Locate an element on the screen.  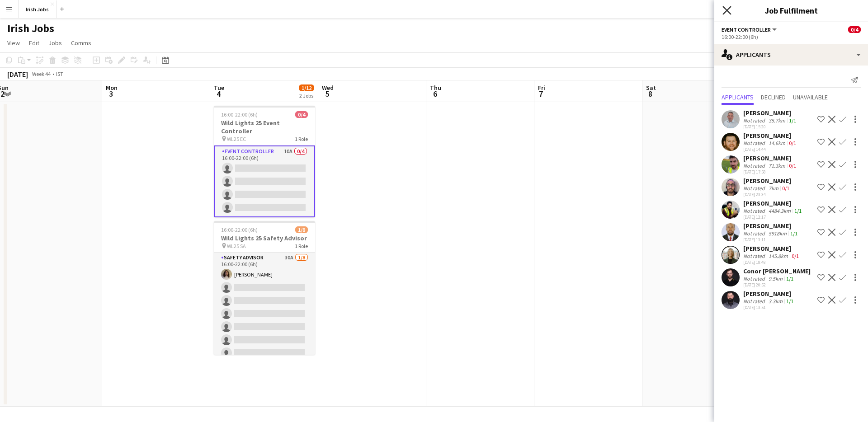
span: Fri is located at coordinates (541, 87).